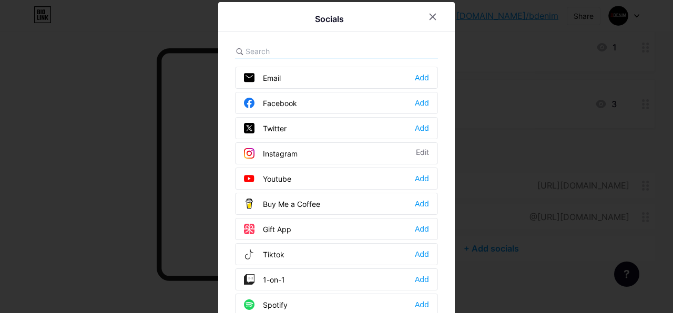 Image resolution: width=673 pixels, height=313 pixels. Describe the element at coordinates (265, 305) in the screenshot. I see `div: Spotify` at that location.